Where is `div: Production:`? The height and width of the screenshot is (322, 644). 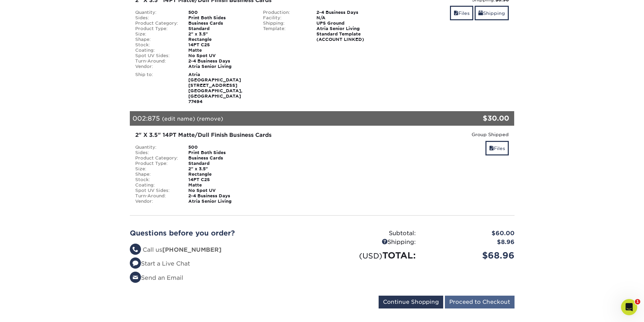
div: Production: is located at coordinates (285, 13).